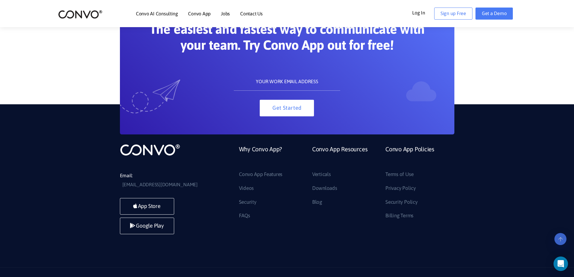 This screenshot has height=277, width=574. Describe the element at coordinates (244, 216) in the screenshot. I see `a: FAQs` at that location.